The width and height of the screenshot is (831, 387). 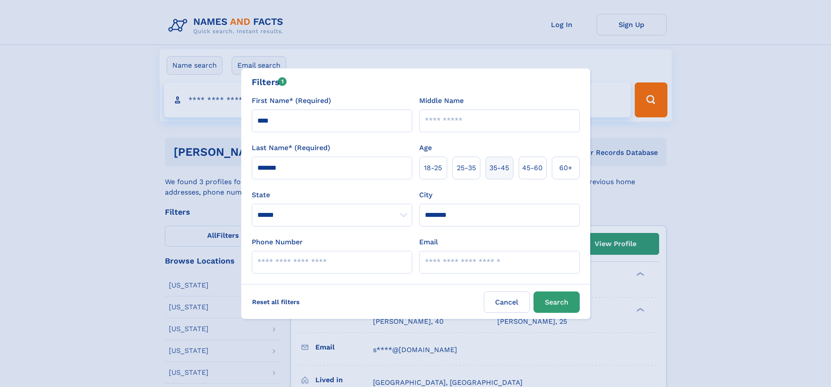 What do you see at coordinates (291, 148) in the screenshot?
I see `label: Last Name* (Required)` at bounding box center [291, 148].